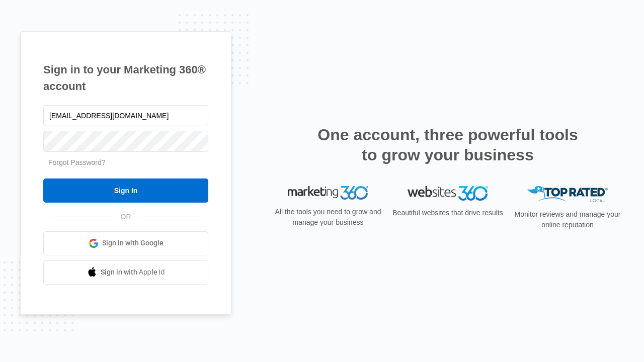  I want to click on a: Forgot Password?, so click(77, 163).